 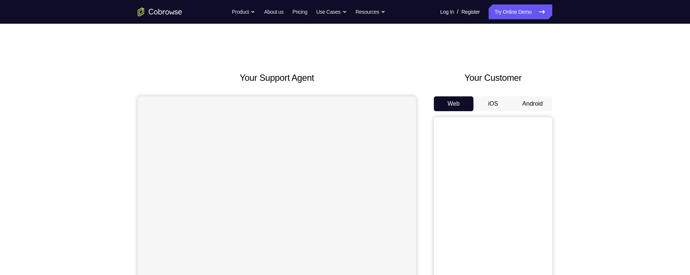 I want to click on button: Web, so click(x=453, y=104).